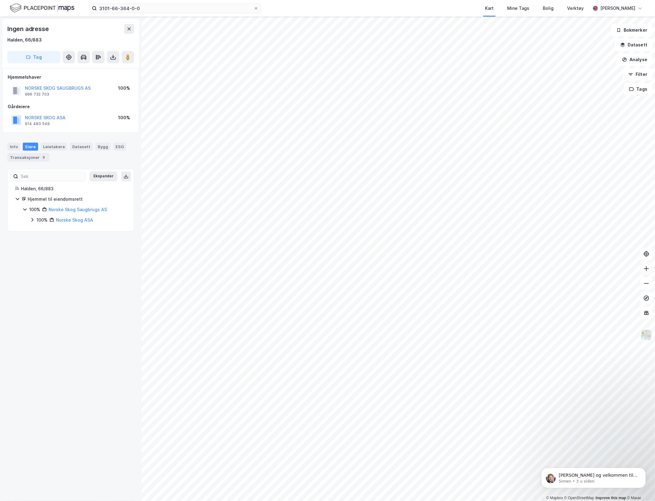 This screenshot has width=655, height=501. I want to click on div: Hjemmel til eiendomsrett, so click(77, 199).